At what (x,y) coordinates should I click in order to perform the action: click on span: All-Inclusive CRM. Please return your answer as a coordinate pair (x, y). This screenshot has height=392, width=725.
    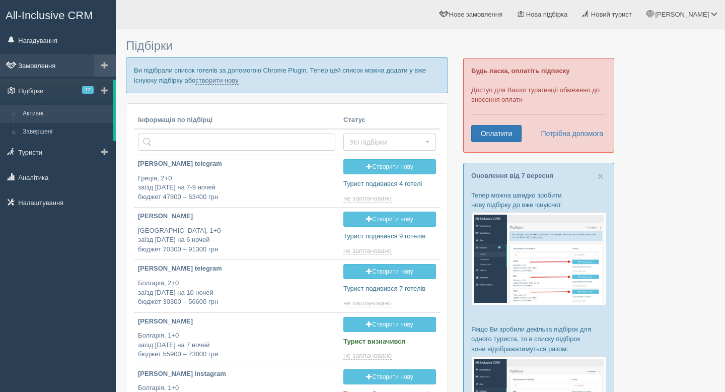
    Looking at the image, I should click on (49, 15).